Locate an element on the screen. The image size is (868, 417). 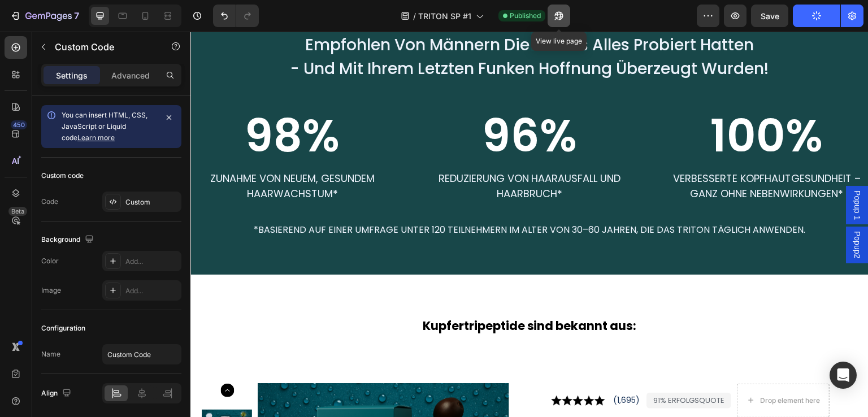
img: gempages_562311608655676326-e5a06ee2-cc94-460c-aa6e-fd3aa8a8b06d.png is located at coordinates (387, 369).